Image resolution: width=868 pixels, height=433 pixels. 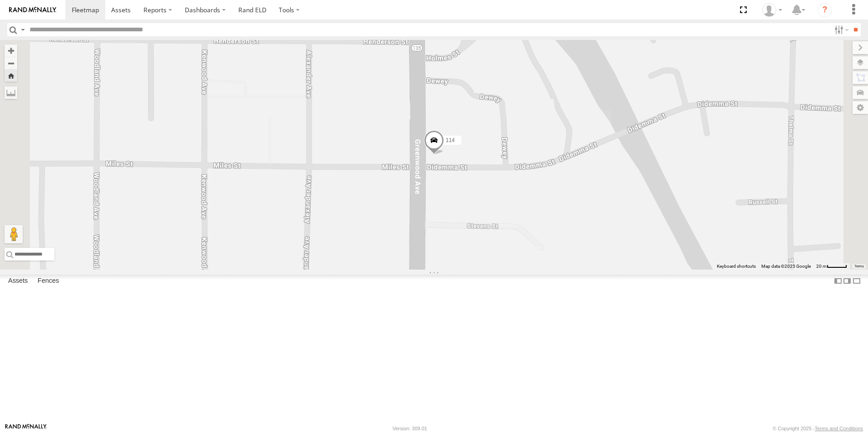 I want to click on button: Zoom Home, so click(x=11, y=75).